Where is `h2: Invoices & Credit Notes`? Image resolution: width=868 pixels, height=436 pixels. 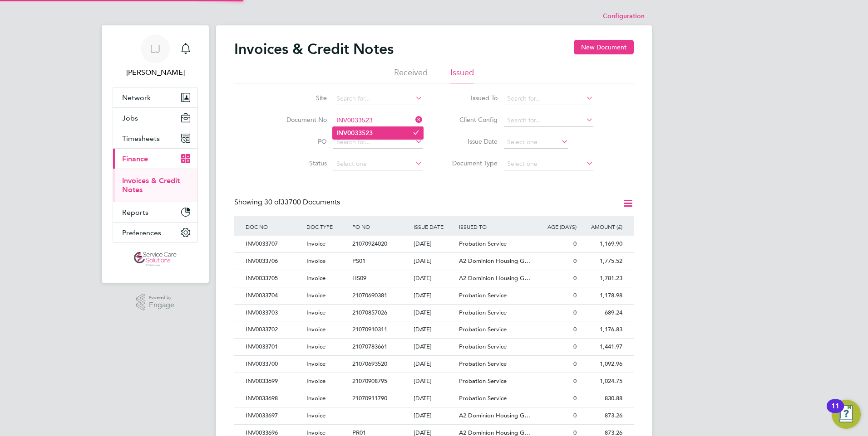 h2: Invoices & Credit Notes is located at coordinates (314, 49).